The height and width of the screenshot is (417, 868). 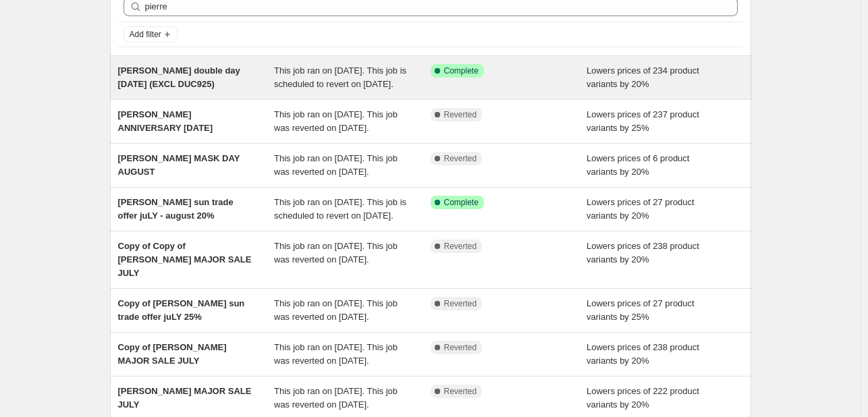 What do you see at coordinates (638, 165) in the screenshot?
I see `span: Lowers prices of 6 product variants by 20%` at bounding box center [638, 165].